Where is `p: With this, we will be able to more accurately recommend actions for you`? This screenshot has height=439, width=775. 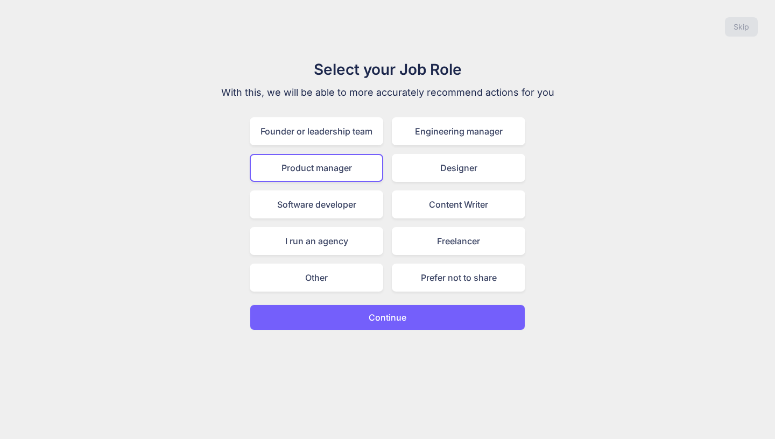 p: With this, we will be able to more accurately recommend actions for you is located at coordinates (388, 93).